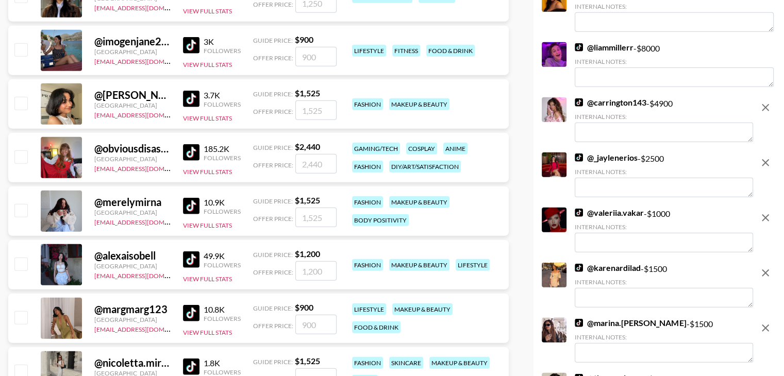  I want to click on strong: $ 2,440, so click(307, 146).